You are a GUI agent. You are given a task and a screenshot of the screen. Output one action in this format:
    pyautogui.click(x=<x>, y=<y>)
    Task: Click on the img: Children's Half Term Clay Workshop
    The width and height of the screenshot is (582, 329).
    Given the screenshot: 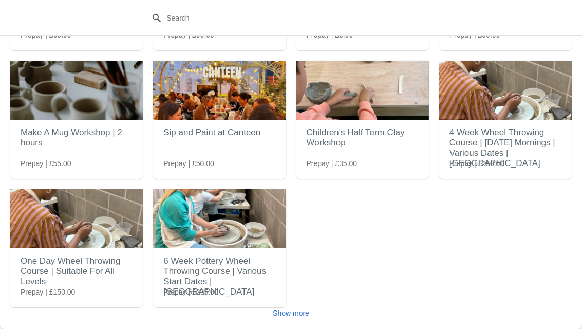 What is the action you would take?
    pyautogui.click(x=362, y=90)
    